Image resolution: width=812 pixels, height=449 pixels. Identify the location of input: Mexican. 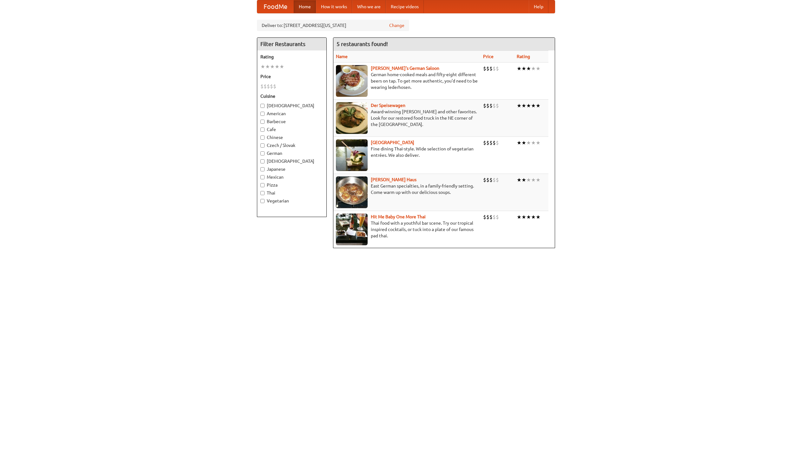
(262, 177).